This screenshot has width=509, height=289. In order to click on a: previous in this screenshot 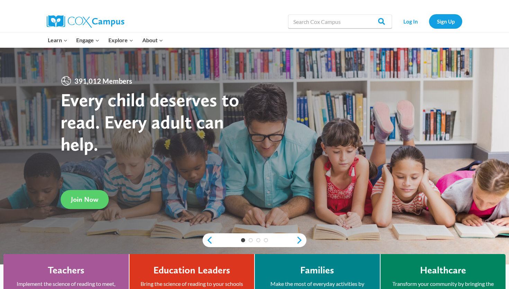, I will do `click(208, 240)`.